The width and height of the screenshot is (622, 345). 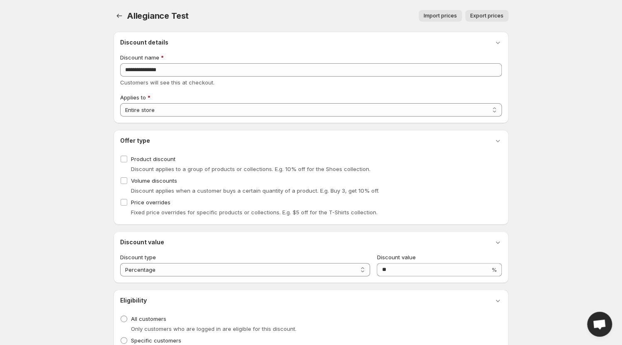 What do you see at coordinates (214, 329) in the screenshot?
I see `span: Only customers who are logged in are eligible for this discount.` at bounding box center [214, 329].